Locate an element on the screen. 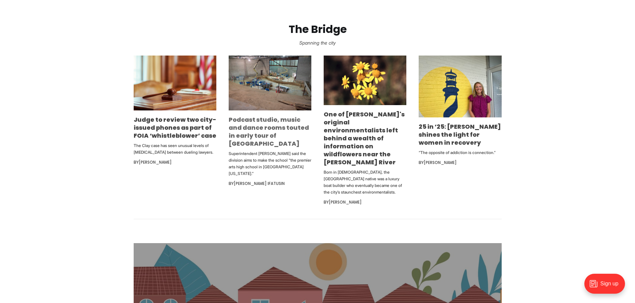 This screenshot has height=303, width=635. img: One of Richmond's original environmentalists left behind a wealth of information on wildflowers n... is located at coordinates (365, 81).